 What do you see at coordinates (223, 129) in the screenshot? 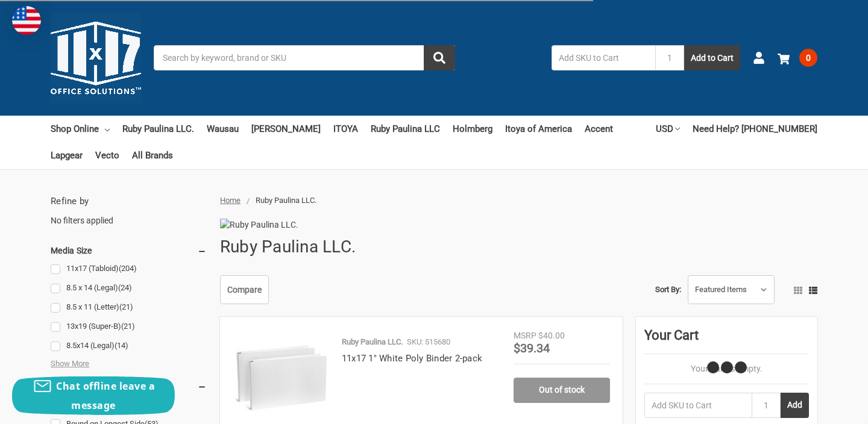
I see `a: Wausau` at bounding box center [223, 129].